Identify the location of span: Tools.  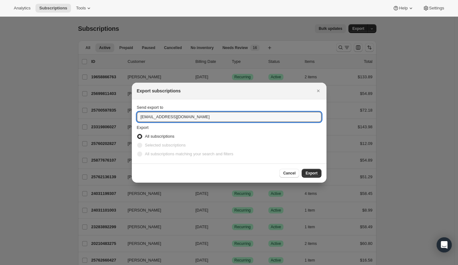
(81, 8).